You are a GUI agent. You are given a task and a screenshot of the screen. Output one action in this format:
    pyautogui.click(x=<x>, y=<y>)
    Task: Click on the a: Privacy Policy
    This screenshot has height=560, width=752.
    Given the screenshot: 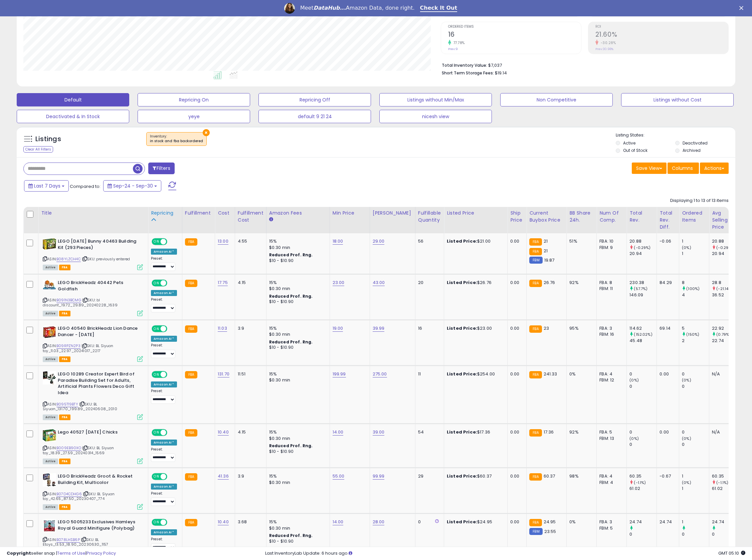 What is the action you would take?
    pyautogui.click(x=101, y=553)
    